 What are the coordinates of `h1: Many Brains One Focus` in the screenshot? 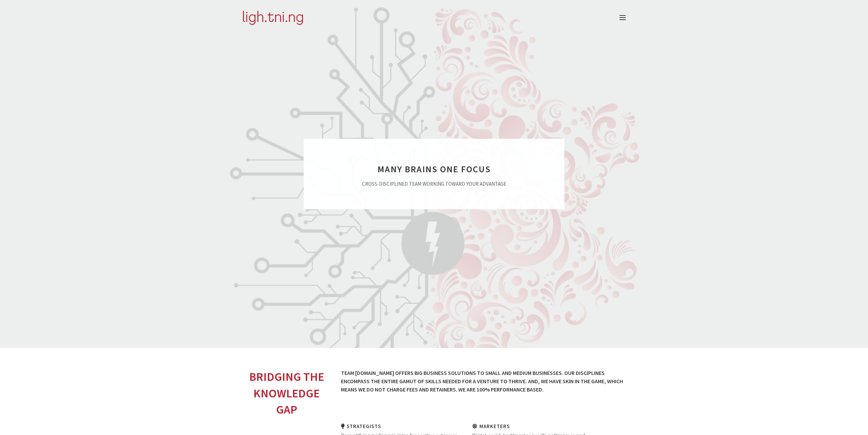 It's located at (434, 169).